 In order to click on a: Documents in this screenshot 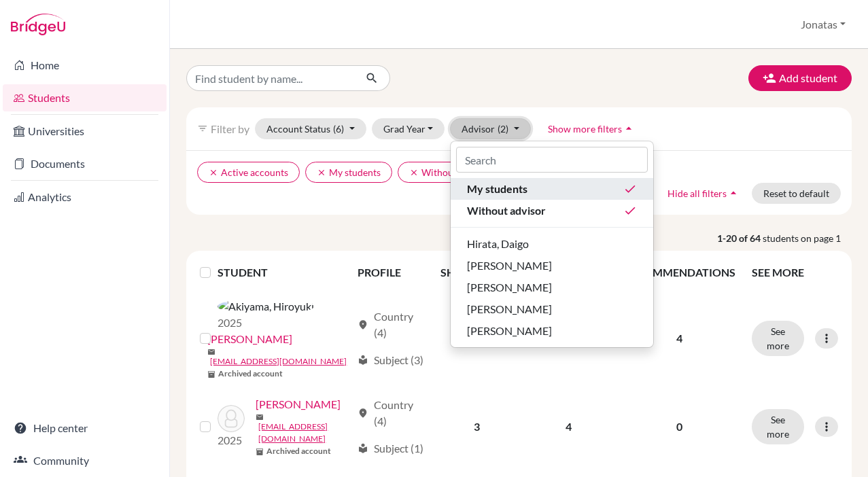, I will do `click(84, 164)`.